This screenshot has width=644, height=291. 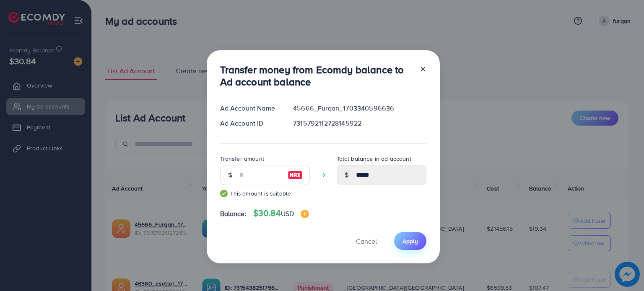 What do you see at coordinates (281, 213) in the screenshot?
I see `h4: $30.84` at bounding box center [281, 213].